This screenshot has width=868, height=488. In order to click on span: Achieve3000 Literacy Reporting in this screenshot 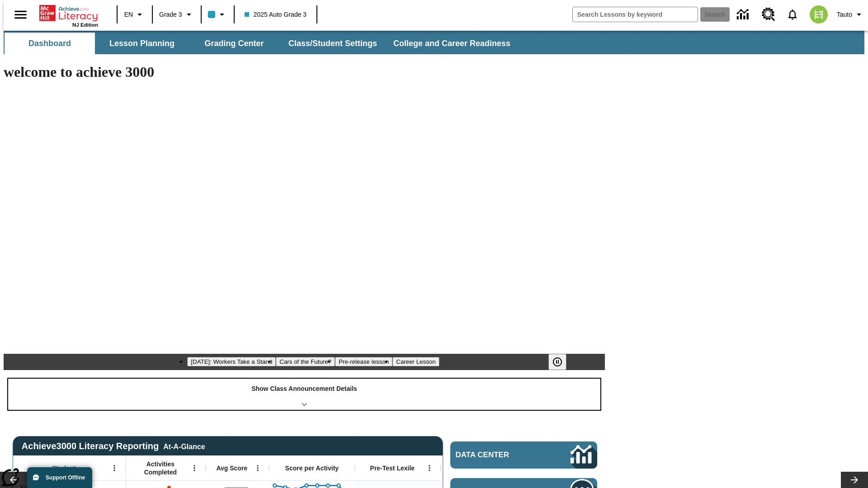, I will do `click(113, 446)`.